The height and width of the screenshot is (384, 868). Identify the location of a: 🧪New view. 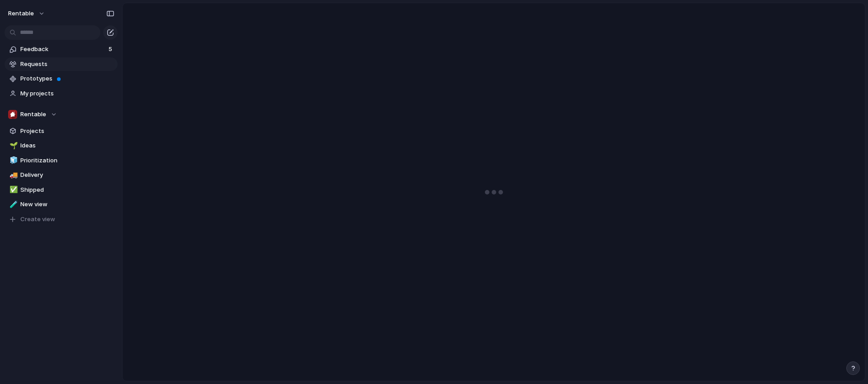
(61, 205).